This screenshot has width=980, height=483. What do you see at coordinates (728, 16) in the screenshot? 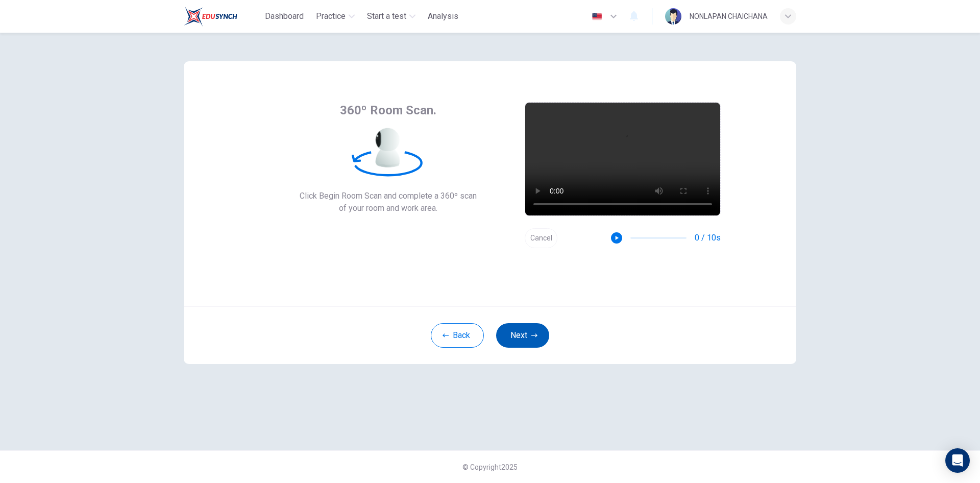
I see `div: NONLAPAN CHAICHANA` at bounding box center [728, 16].